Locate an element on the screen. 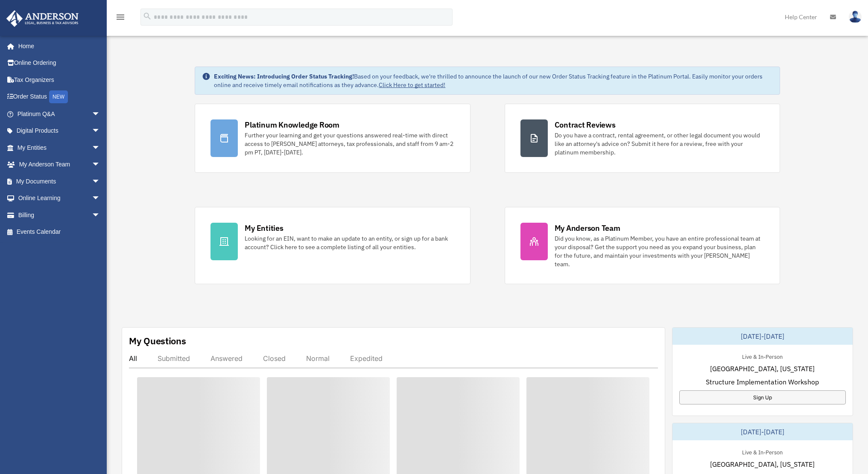 Image resolution: width=868 pixels, height=474 pixels. i: search is located at coordinates (147, 16).